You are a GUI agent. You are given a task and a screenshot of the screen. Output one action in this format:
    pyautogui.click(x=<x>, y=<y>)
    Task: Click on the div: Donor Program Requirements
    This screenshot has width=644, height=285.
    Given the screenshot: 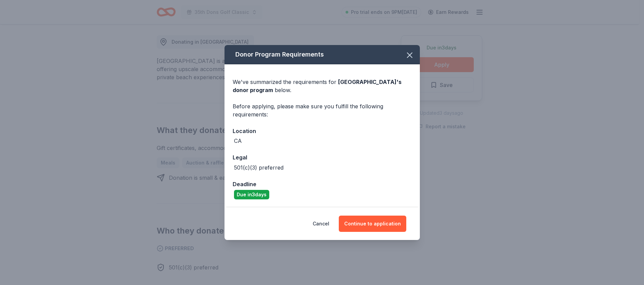 What is the action you would take?
    pyautogui.click(x=322, y=54)
    